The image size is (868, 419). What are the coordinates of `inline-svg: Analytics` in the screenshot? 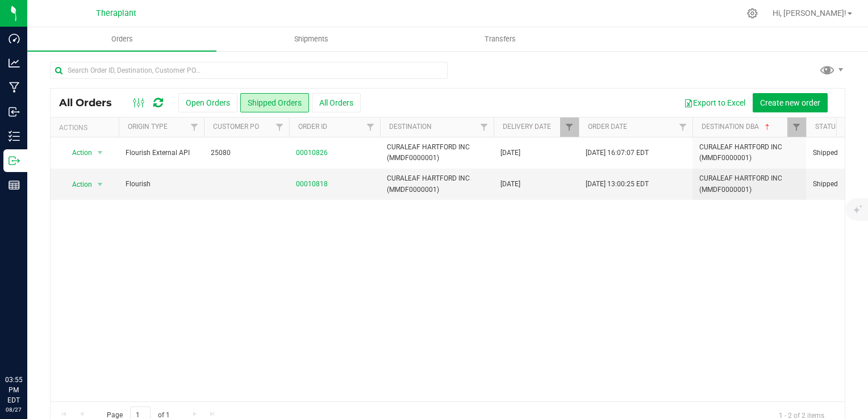 It's located at (14, 63).